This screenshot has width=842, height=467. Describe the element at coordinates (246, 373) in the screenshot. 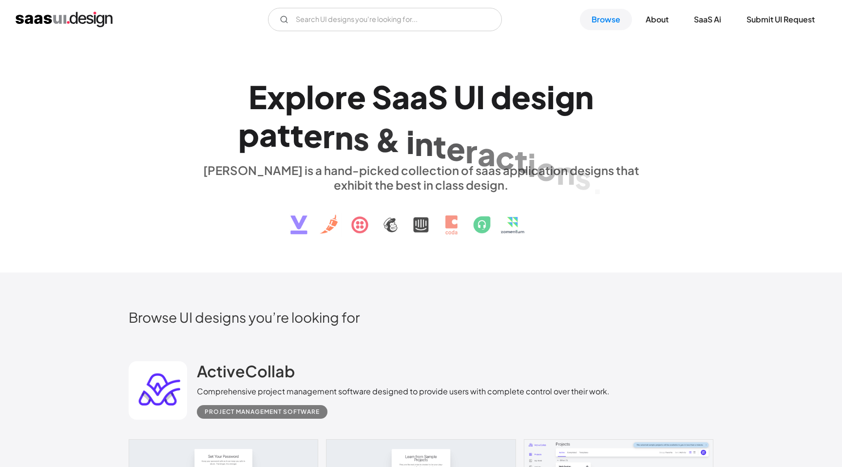

I see `a: ActiveCollab` at that location.